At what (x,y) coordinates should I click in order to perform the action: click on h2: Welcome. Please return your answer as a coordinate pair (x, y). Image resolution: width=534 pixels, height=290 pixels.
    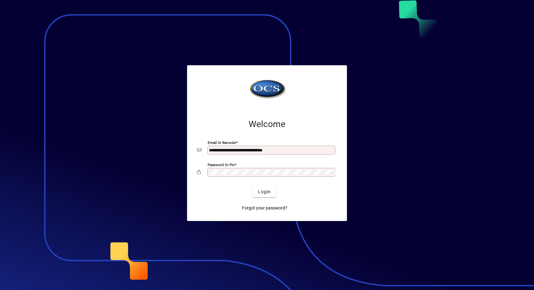
    Looking at the image, I should click on (267, 124).